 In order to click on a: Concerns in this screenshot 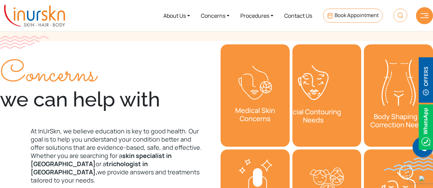, I will do `click(215, 15)`.